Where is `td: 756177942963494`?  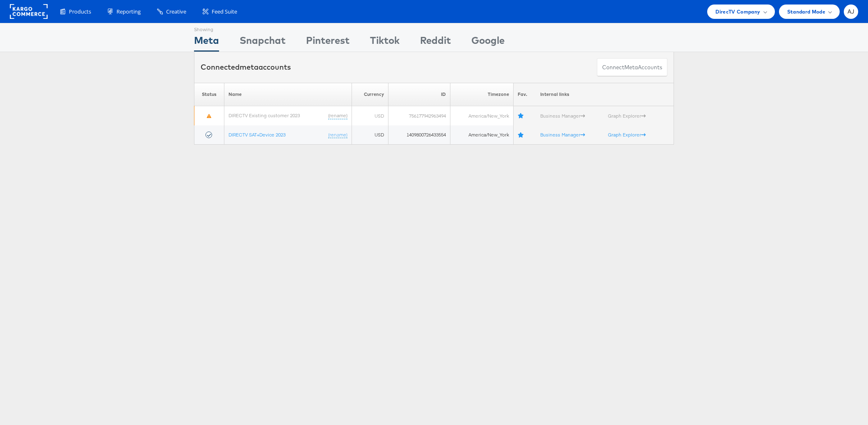 td: 756177942963494 is located at coordinates (419, 115).